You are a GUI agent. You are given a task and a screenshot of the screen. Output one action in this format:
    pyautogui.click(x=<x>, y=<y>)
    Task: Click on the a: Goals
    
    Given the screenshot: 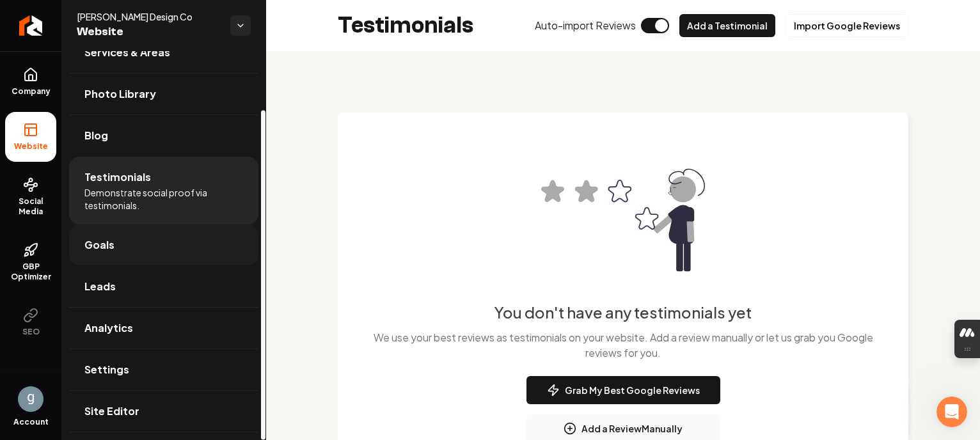 What is the action you would take?
    pyautogui.click(x=163, y=245)
    